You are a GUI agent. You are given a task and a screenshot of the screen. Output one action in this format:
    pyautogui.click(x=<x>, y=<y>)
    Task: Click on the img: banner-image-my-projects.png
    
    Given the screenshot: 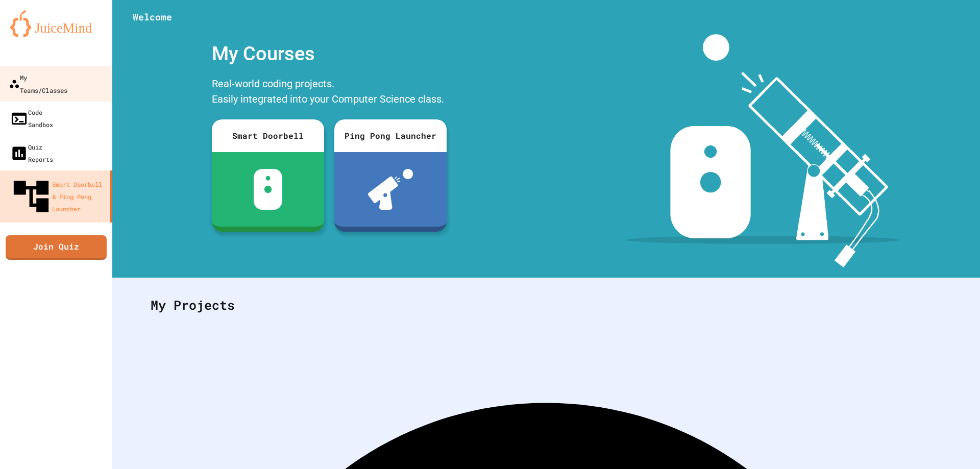 What is the action you would take?
    pyautogui.click(x=763, y=150)
    